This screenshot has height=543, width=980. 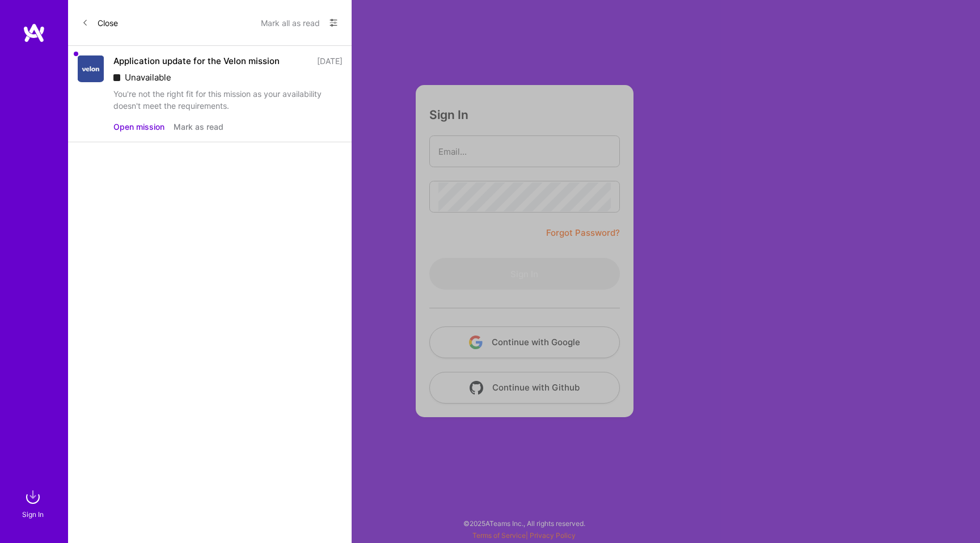 What do you see at coordinates (196, 61) in the screenshot?
I see `div: Application update for the Velon mission` at bounding box center [196, 61].